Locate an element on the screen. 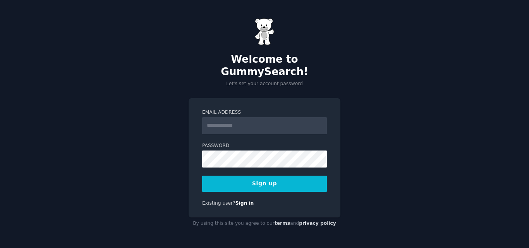  p: Let's set your account password is located at coordinates (264, 84).